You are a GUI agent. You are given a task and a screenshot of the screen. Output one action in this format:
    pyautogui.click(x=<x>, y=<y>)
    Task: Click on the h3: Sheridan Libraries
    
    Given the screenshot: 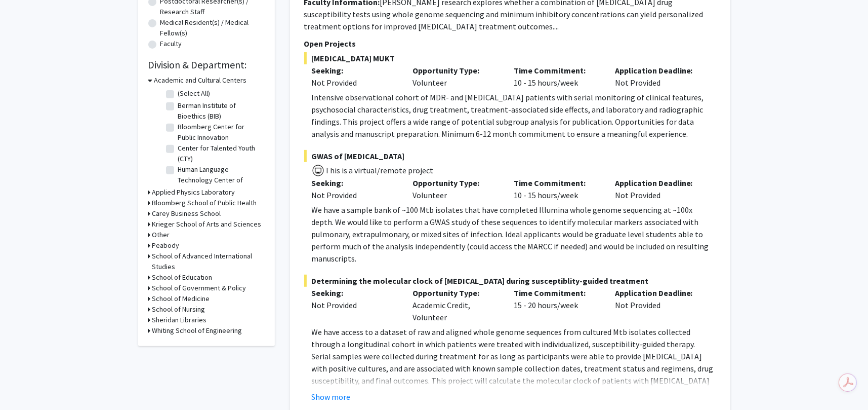 What is the action you would take?
    pyautogui.click(x=180, y=319)
    